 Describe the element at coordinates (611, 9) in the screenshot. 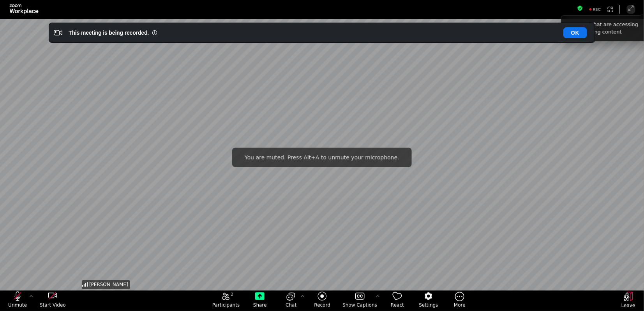

I see `button: Apps Accessing Content in This Meeting` at that location.